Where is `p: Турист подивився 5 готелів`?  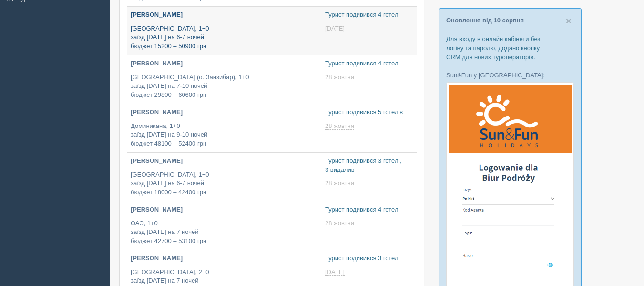
p: Турист подивився 5 готелів is located at coordinates (369, 112).